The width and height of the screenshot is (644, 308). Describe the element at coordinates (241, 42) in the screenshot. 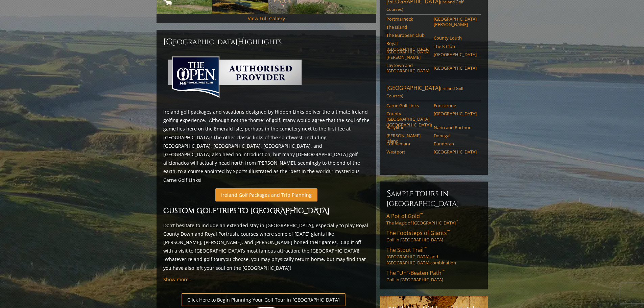

I see `span: H` at that location.